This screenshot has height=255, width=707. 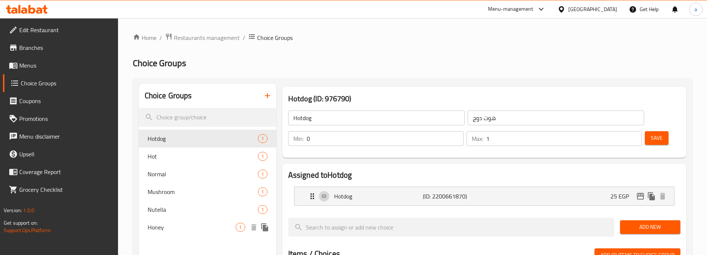 I want to click on div: Menu-management, so click(x=511, y=9).